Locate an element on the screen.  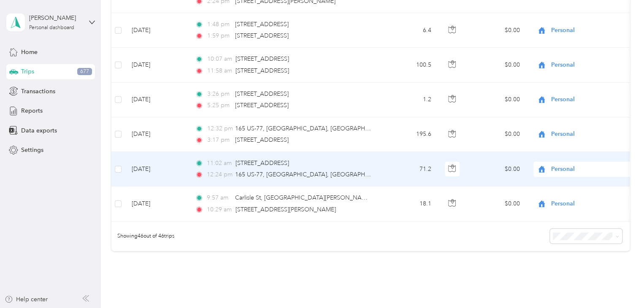
button: Help center is located at coordinates (26, 299).